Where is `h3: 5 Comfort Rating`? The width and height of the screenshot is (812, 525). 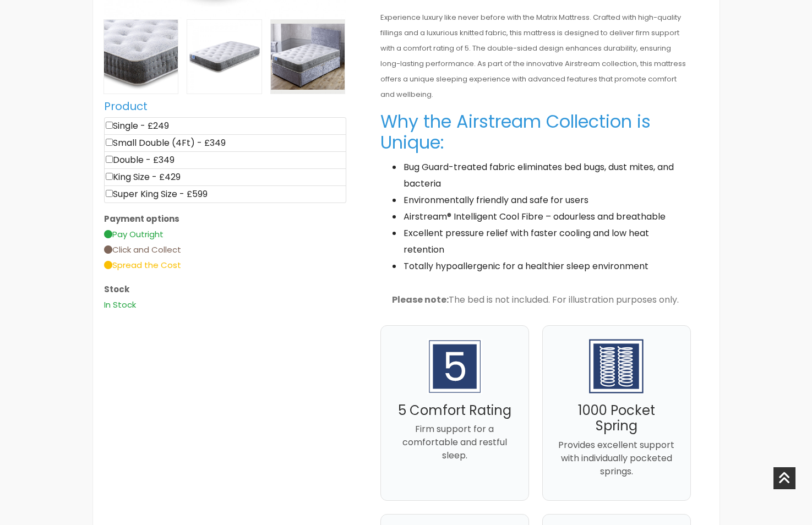 h3: 5 Comfort Rating is located at coordinates (455, 411).